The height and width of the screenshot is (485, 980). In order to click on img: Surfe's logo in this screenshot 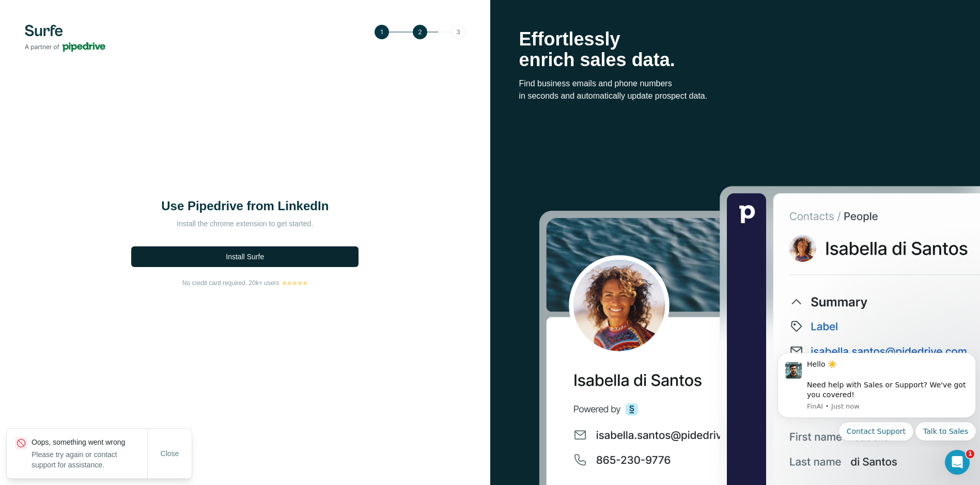, I will do `click(65, 38)`.